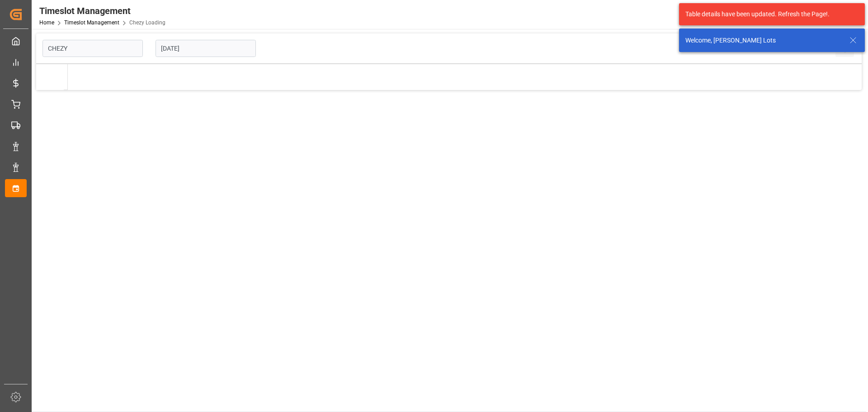  I want to click on input: DD-MM-YYYY, so click(206, 48).